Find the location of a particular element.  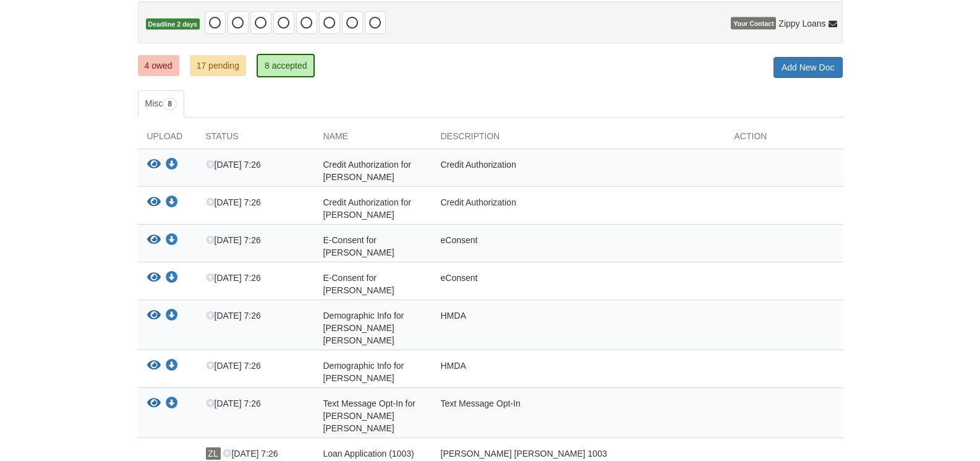

button: View E-Consent for Douglas Kennedy is located at coordinates (154, 278).